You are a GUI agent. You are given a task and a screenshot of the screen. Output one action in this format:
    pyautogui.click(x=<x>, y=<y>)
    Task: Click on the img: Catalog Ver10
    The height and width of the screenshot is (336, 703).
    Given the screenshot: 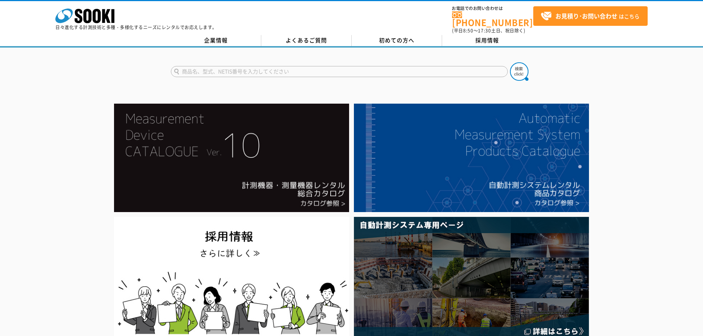 What is the action you would take?
    pyautogui.click(x=231, y=158)
    